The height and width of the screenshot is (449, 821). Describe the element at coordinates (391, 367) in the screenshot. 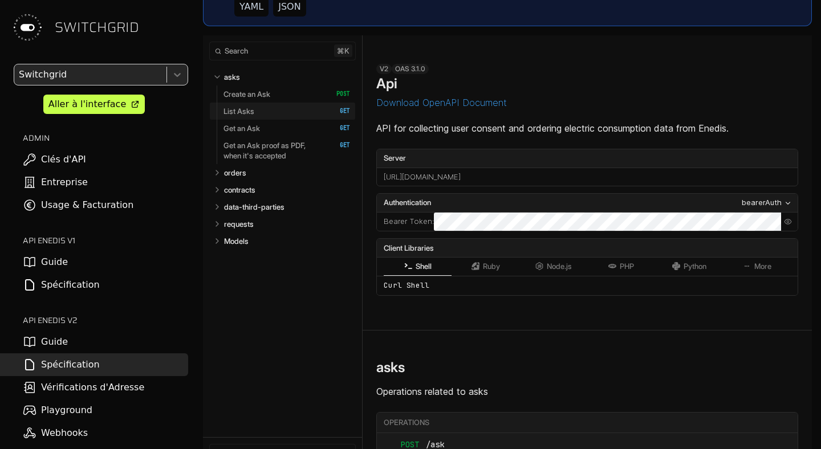

I see `h2: asks` at that location.